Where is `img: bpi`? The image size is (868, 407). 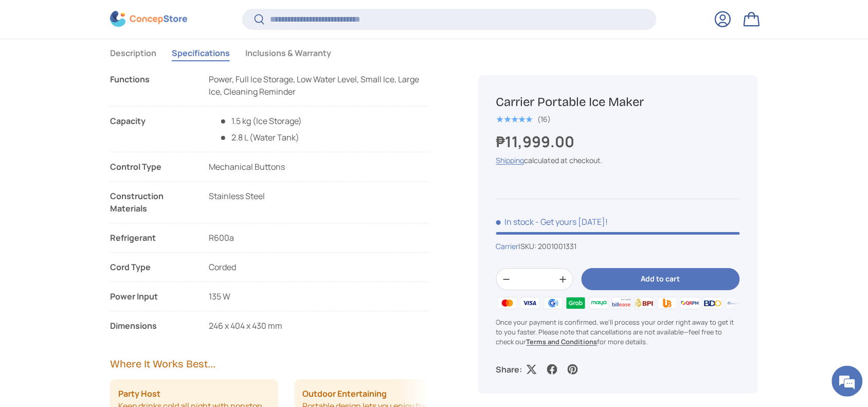 img: bpi is located at coordinates (644, 303).